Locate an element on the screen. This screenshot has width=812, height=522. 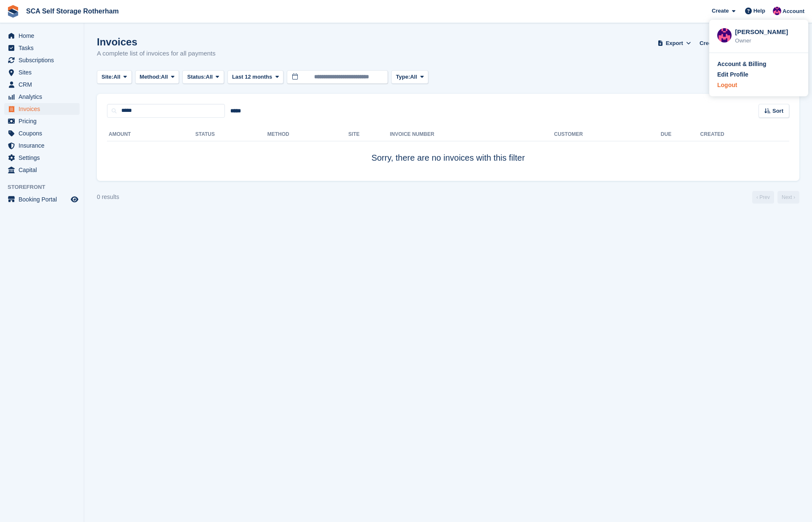
a: Previous is located at coordinates (763, 198).